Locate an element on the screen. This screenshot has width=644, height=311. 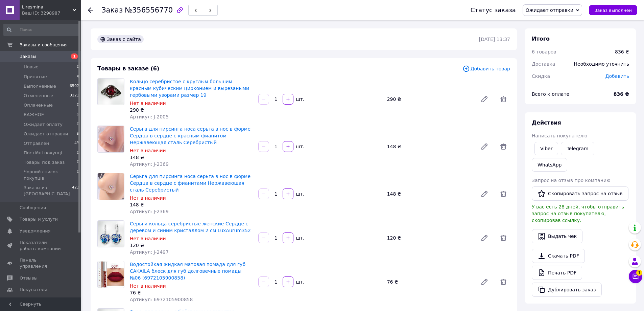
a: Viber is located at coordinates (547, 149).